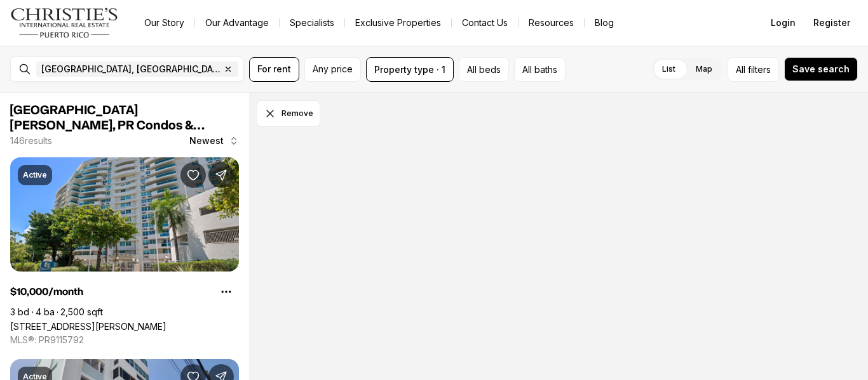 The image size is (868, 380). Describe the element at coordinates (759, 69) in the screenshot. I see `span: filters` at that location.